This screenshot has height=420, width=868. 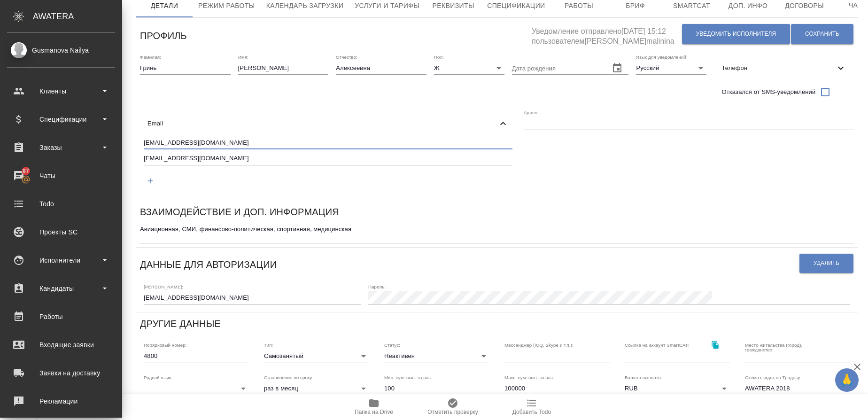 I want to click on div: Спецификации, so click(x=61, y=119).